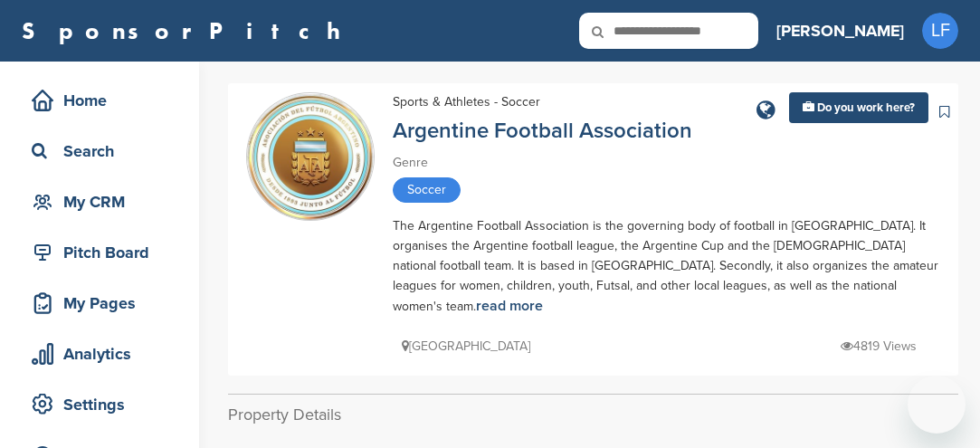  I want to click on div: Sports & Athletes - Soccer, so click(466, 102).